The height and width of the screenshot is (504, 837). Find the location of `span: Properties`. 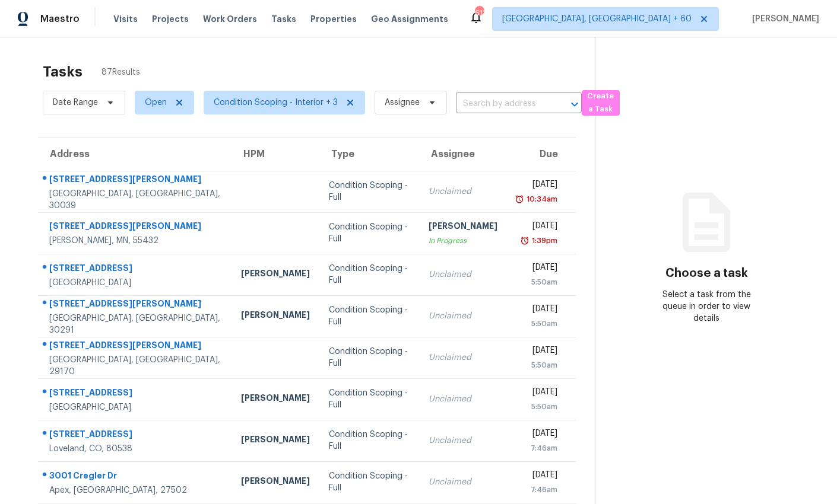

span: Properties is located at coordinates (334, 19).